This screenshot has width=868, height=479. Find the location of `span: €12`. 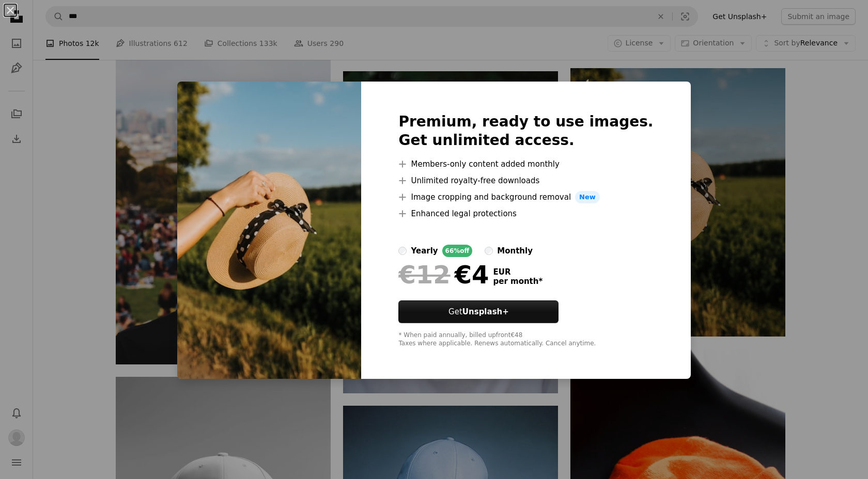

span: €12 is located at coordinates (424, 275).